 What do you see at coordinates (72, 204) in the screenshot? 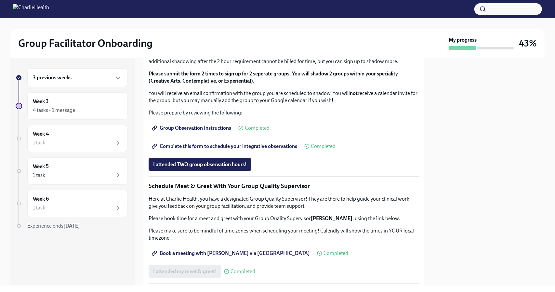
I see `a: Week 61 task` at bounding box center [72, 204].